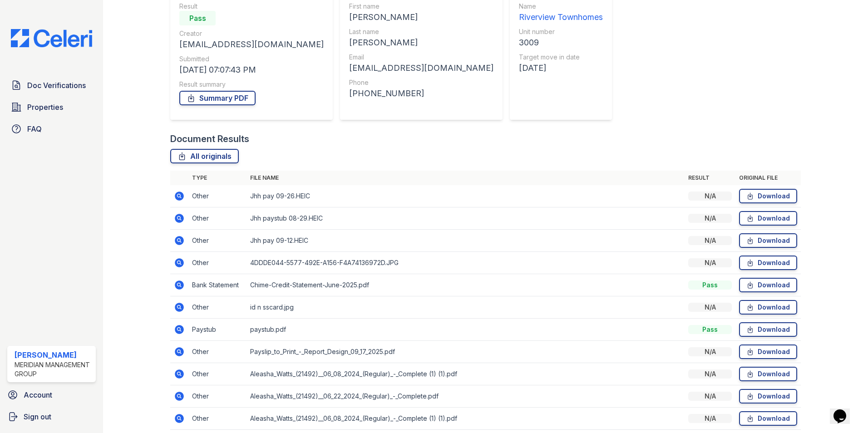 Image resolution: width=868 pixels, height=433 pixels. I want to click on th: Type, so click(218, 178).